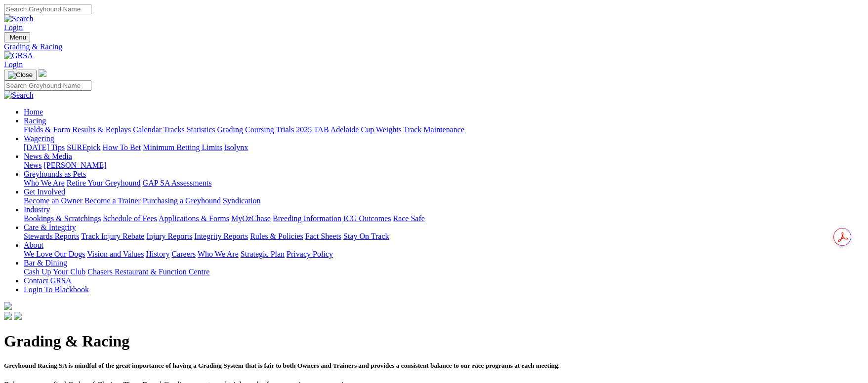  I want to click on a: Grading, so click(230, 129).